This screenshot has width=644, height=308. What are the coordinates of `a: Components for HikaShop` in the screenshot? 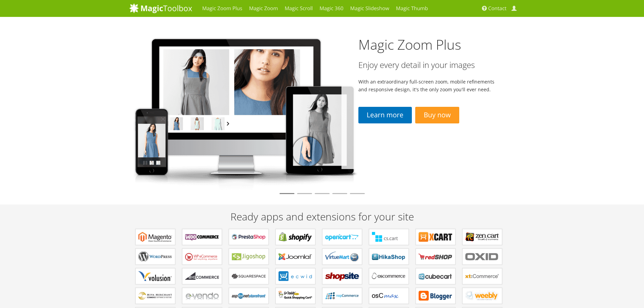 It's located at (389, 256).